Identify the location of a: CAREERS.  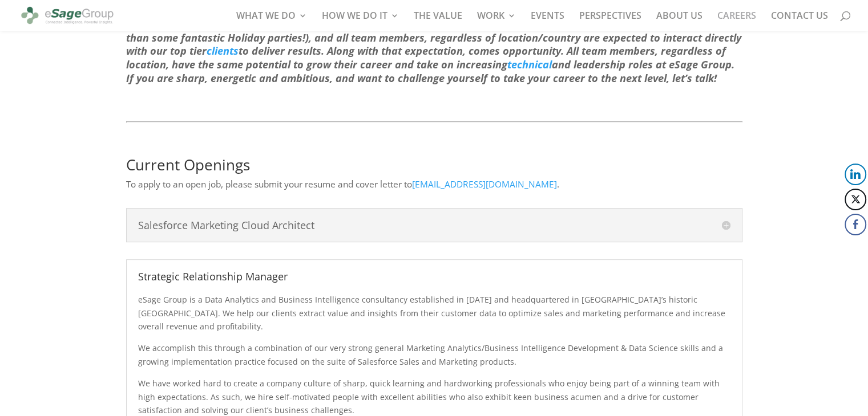
(737, 22).